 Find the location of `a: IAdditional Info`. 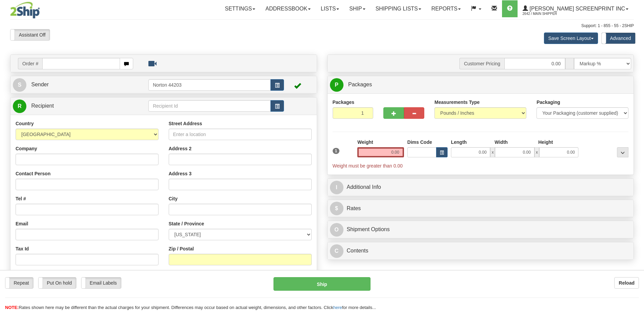

a: IAdditional Info is located at coordinates (481, 187).